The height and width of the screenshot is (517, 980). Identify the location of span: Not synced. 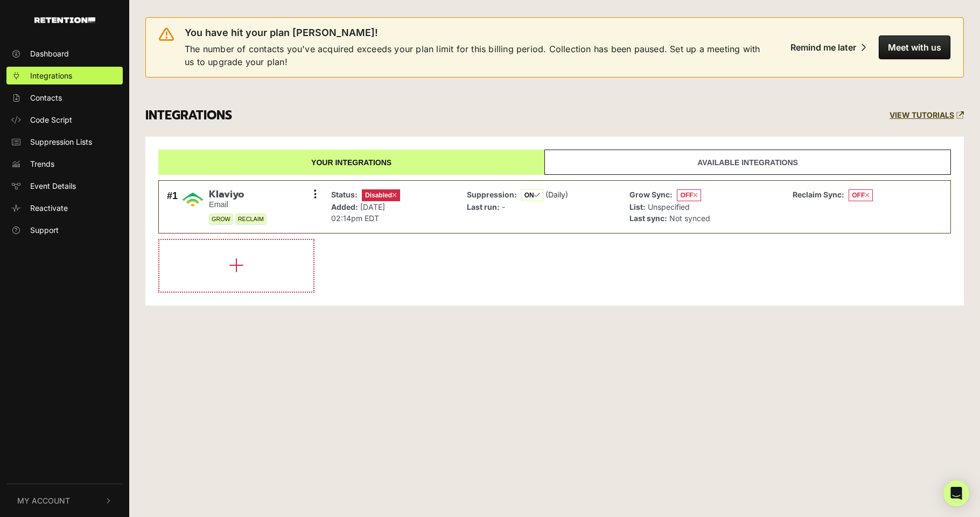
(689, 218).